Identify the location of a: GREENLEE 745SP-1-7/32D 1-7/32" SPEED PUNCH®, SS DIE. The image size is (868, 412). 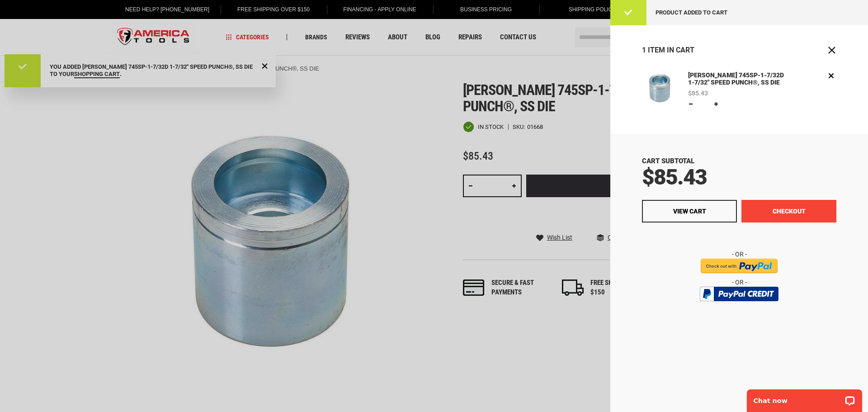
(659, 90).